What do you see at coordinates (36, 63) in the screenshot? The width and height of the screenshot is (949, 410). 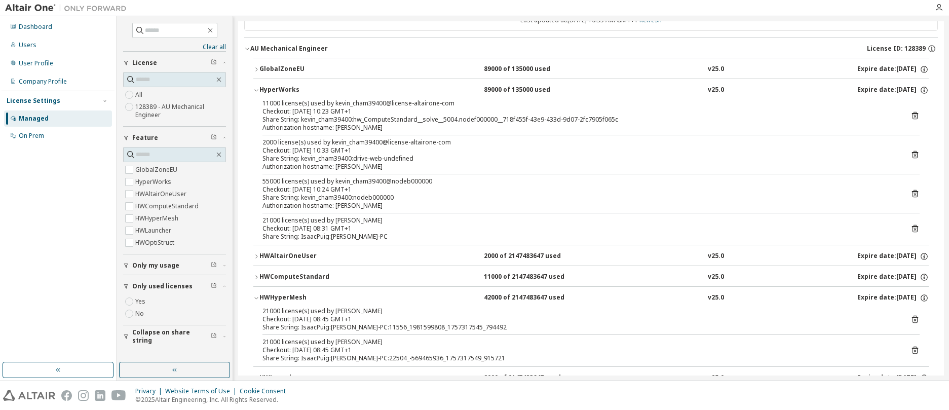 I see `div: User Profile` at bounding box center [36, 63].